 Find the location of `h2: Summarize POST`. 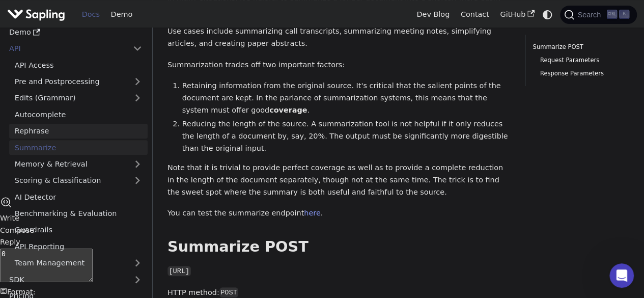

h2: Summarize POST is located at coordinates (338, 247).